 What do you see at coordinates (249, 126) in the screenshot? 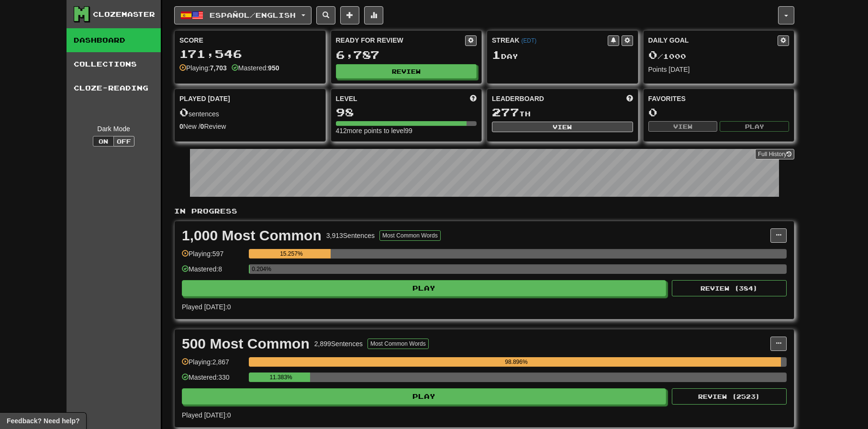
I see `div: New / Review` at bounding box center [249, 126].